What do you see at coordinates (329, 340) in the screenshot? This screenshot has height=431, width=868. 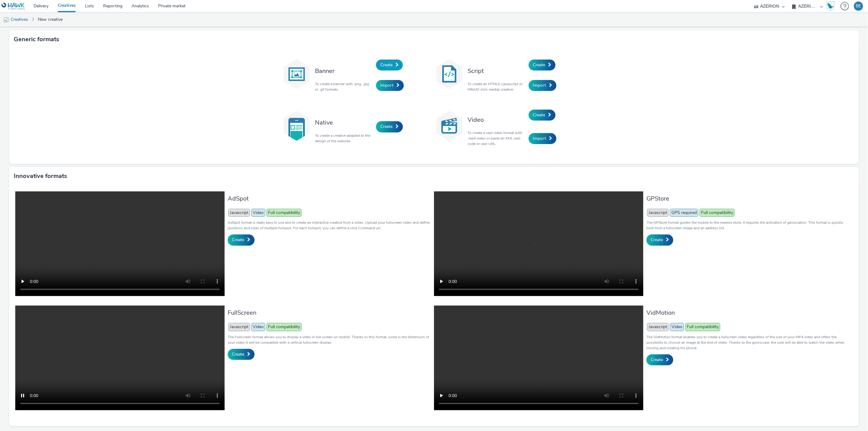 I see `p: The Fullscreen format allows you to display a video in full screen on mobile. Thanks to this form...` at bounding box center [329, 340].